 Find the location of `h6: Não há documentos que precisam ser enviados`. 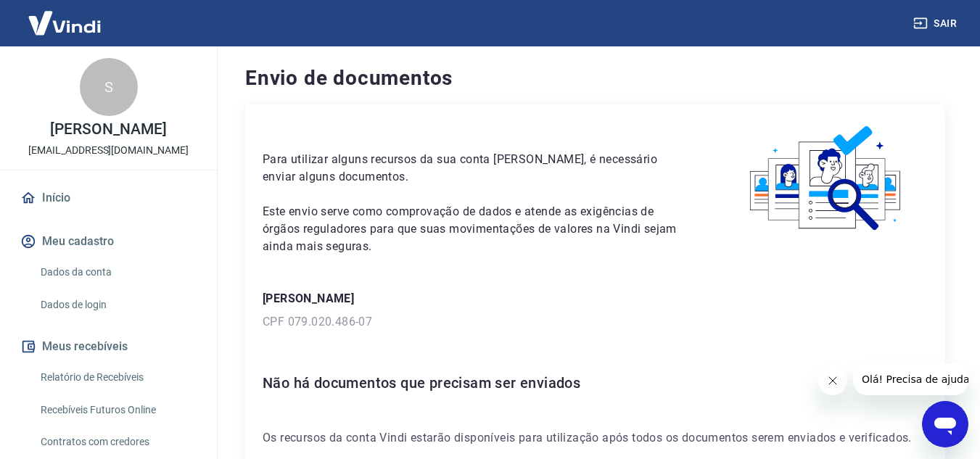

h6: Não há documentos que precisam ser enviados is located at coordinates (595, 383).